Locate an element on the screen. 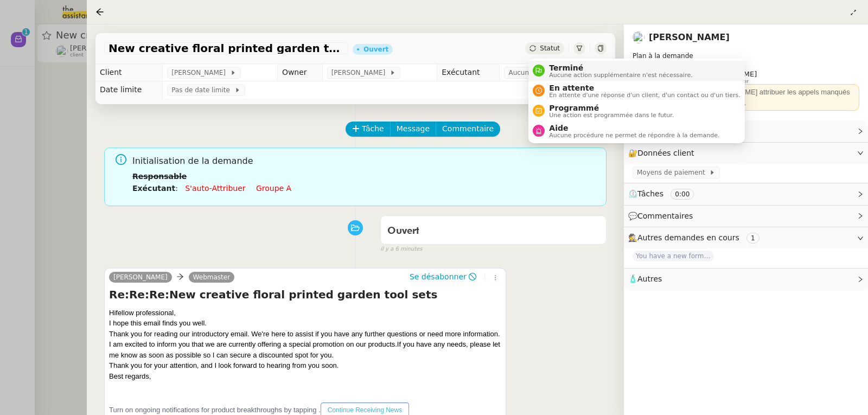  span: il y a 6 minutes is located at coordinates (401, 249).